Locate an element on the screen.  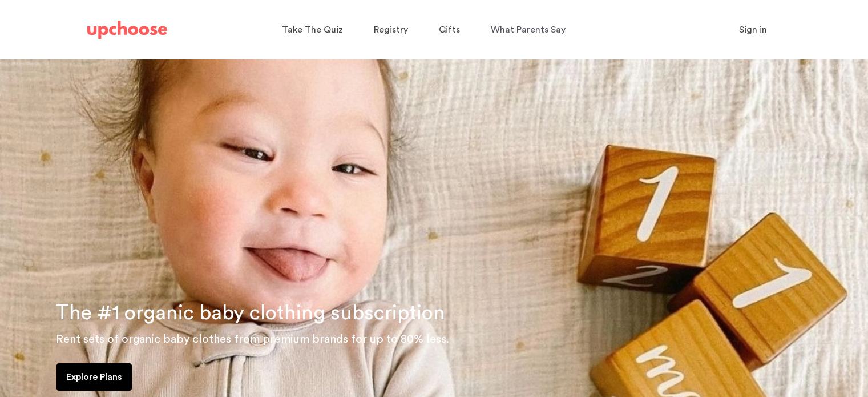
span: Registry is located at coordinates (391, 30).